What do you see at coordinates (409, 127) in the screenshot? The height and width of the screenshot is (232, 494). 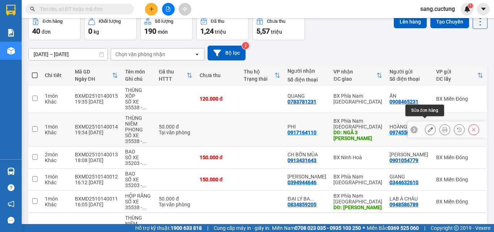 I see `div: HOÀNG` at bounding box center [409, 127].